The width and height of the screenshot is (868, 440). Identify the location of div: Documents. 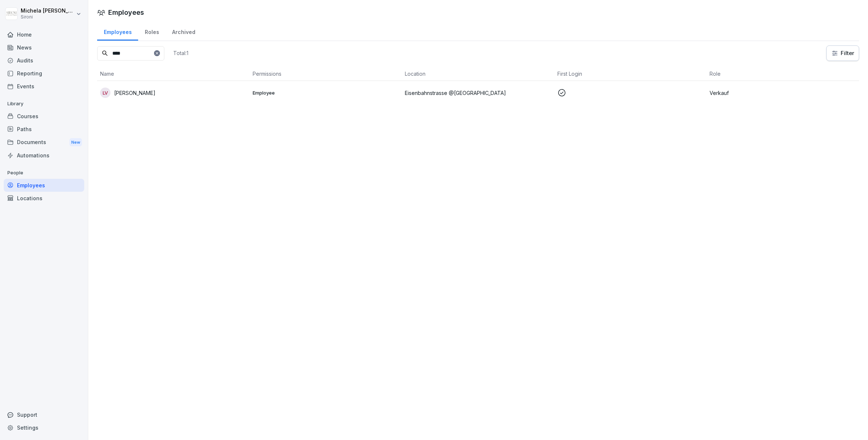
(44, 142).